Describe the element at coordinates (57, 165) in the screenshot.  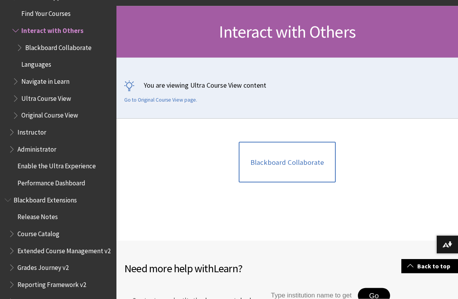
I see `span: Enable the Ultra Experience` at that location.